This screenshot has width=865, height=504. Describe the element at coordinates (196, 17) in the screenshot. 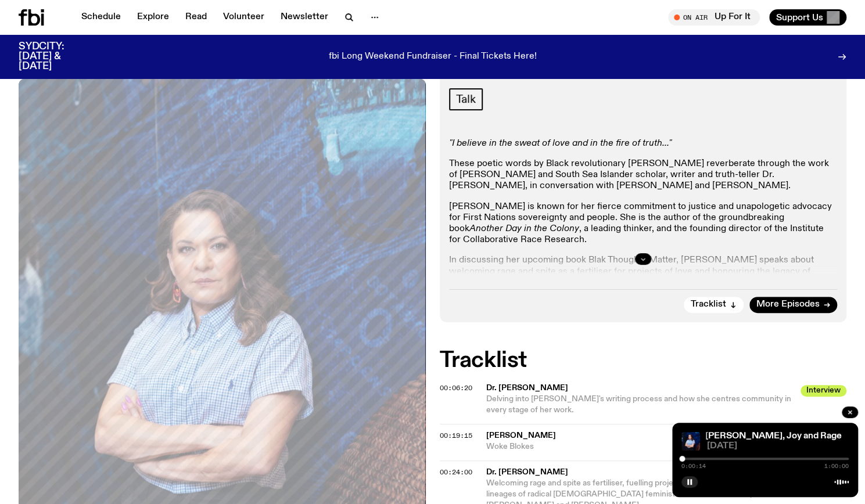

I see `a: Read` at that location.